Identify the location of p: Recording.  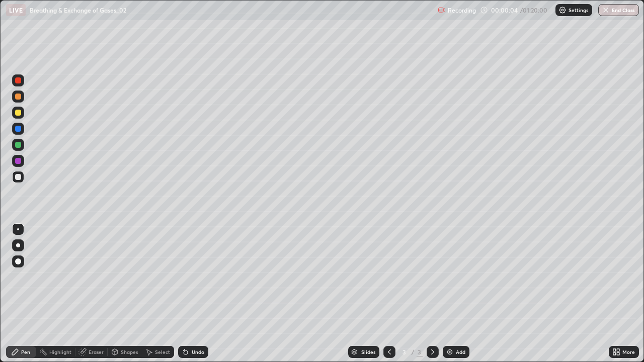
(462, 10).